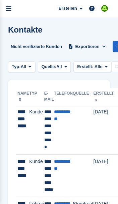 This screenshot has height=204, width=118. What do you see at coordinates (16, 67) in the screenshot?
I see `span: Typ:` at bounding box center [16, 67].